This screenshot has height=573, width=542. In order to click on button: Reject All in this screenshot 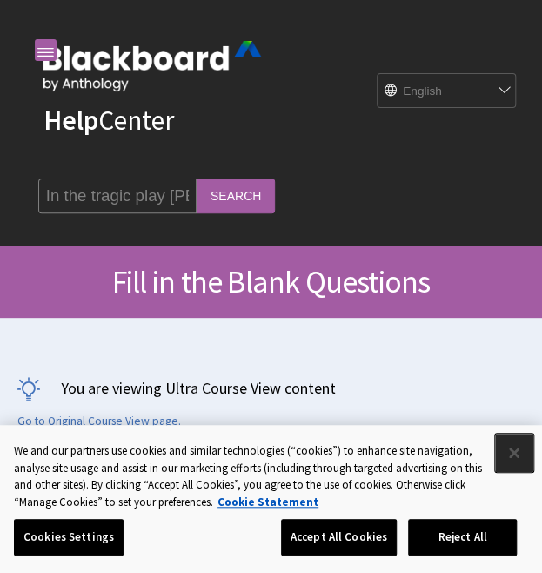, I will do `click(462, 537)`.